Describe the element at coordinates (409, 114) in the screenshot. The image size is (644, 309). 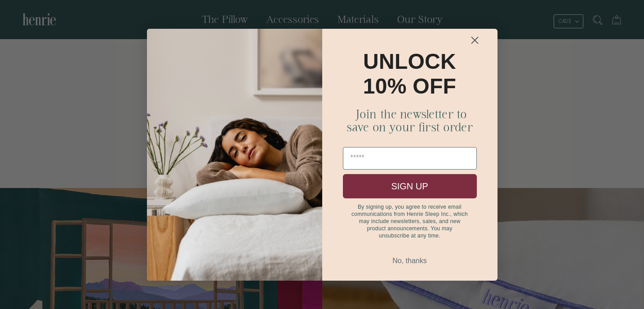
I see `span: Join the newsletter to` at that location.